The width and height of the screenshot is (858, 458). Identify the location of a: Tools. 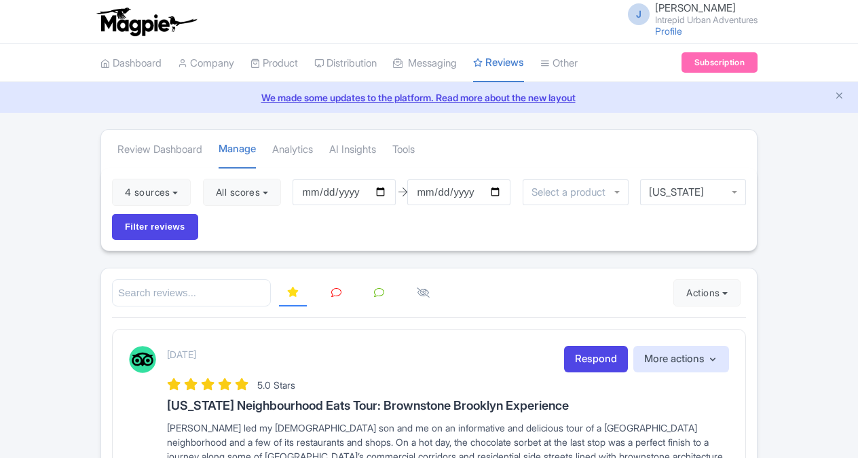
(403, 149).